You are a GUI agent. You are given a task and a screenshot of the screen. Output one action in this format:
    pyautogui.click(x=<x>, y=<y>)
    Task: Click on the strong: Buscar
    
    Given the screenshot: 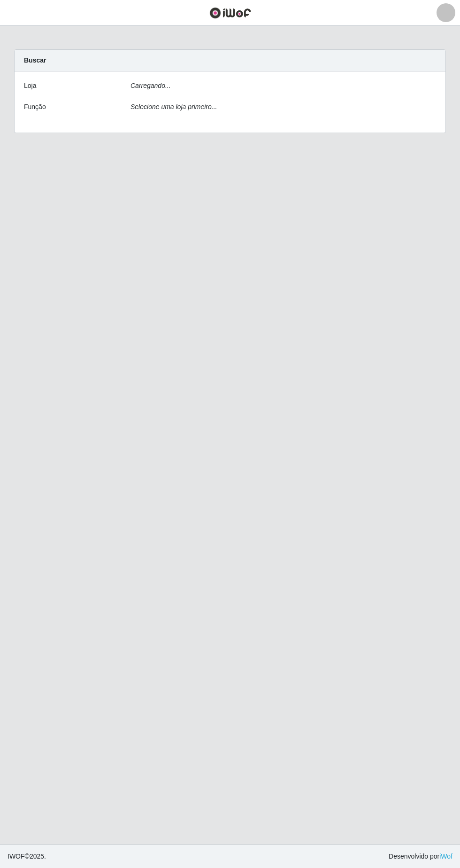 What is the action you would take?
    pyautogui.click(x=35, y=60)
    